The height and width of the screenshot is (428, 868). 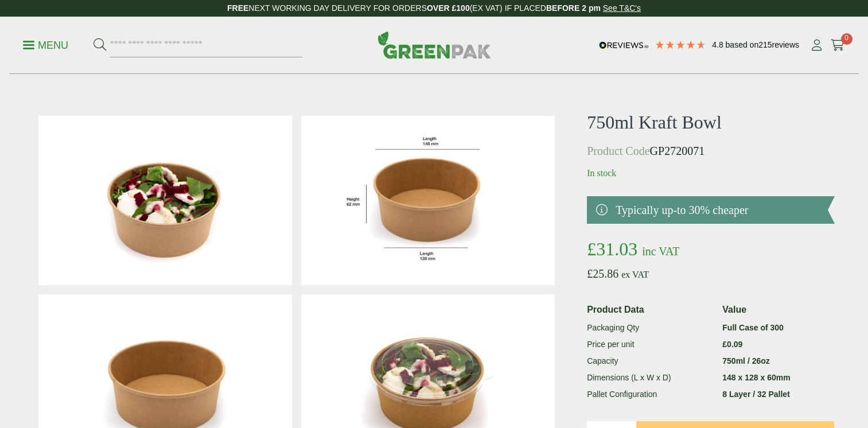 I want to click on span: Product Code, so click(x=618, y=151).